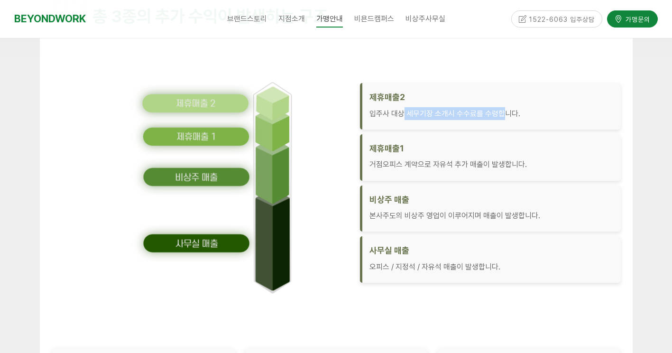 This screenshot has height=353, width=672. I want to click on a: 가맹안내, so click(329, 19).